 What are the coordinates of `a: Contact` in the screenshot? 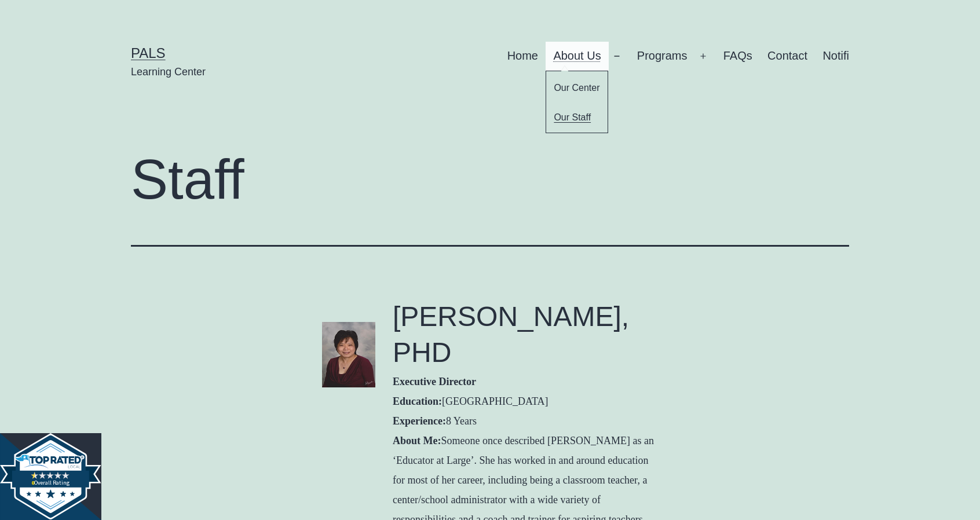 It's located at (787, 56).